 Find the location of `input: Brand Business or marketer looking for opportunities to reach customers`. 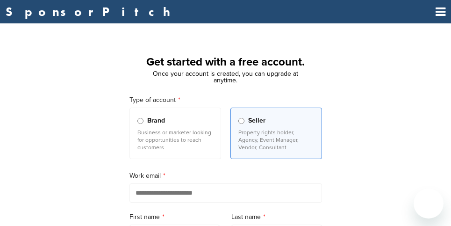

input: Brand Business or marketer looking for opportunities to reach customers is located at coordinates (140, 121).